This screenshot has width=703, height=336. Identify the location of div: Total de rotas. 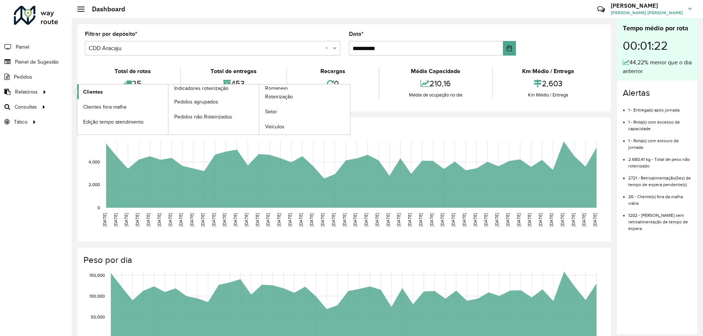
(133, 71).